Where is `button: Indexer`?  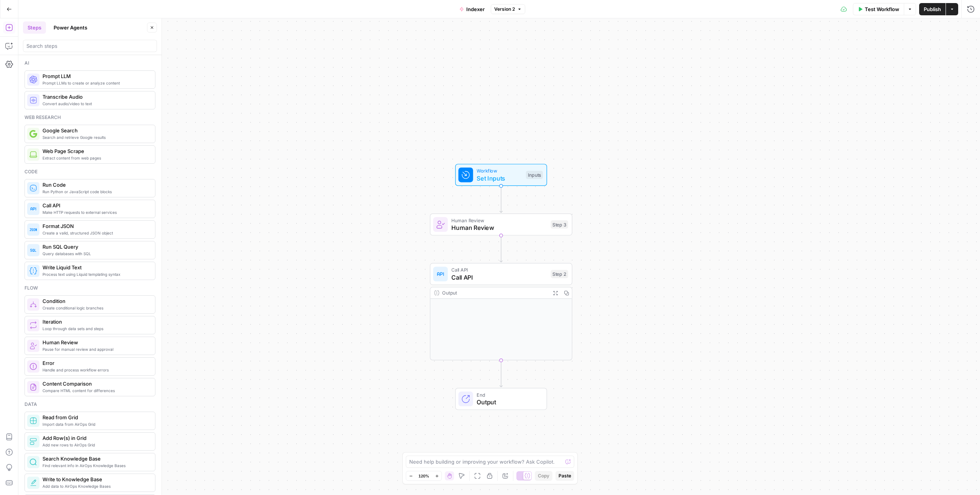
button: Indexer is located at coordinates (472, 9).